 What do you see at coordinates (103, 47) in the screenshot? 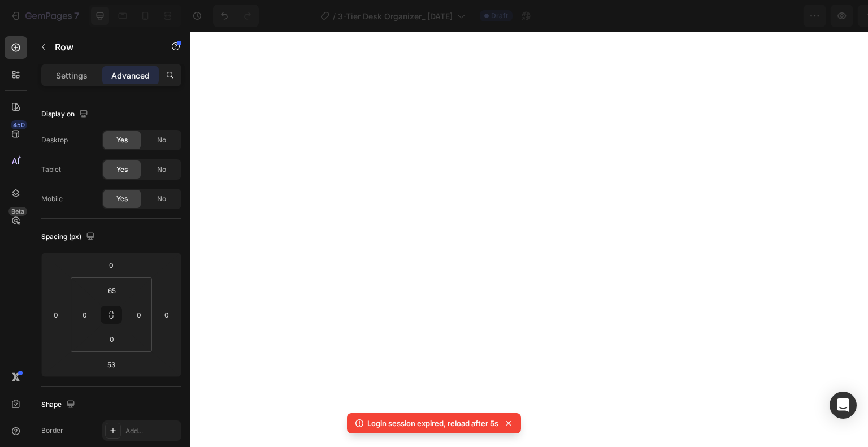
I see `p: Row` at bounding box center [103, 47].